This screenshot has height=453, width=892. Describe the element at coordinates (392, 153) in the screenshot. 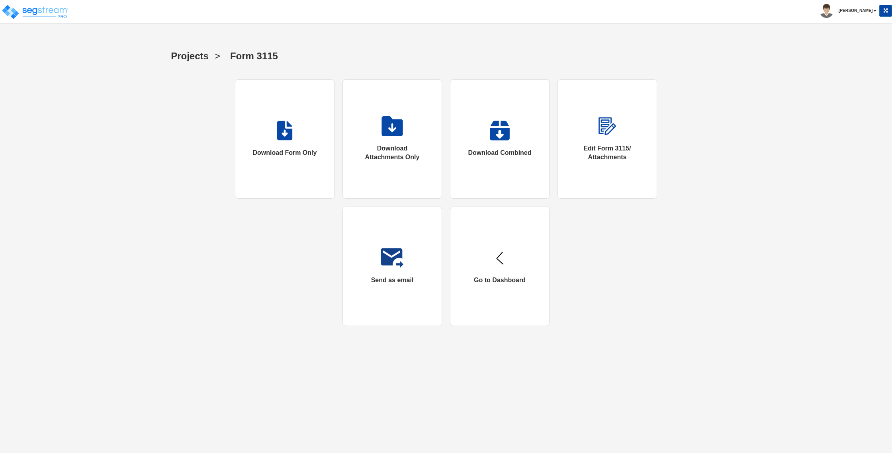

I see `div: Download Attachments Only` at that location.